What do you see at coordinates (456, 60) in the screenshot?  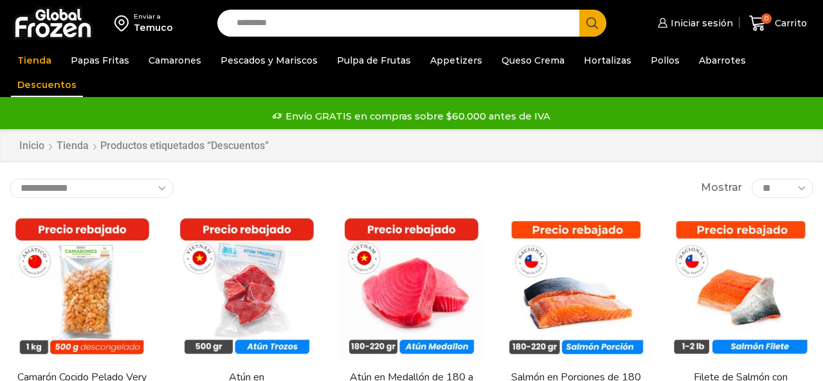 I see `a: Appetizers` at bounding box center [456, 60].